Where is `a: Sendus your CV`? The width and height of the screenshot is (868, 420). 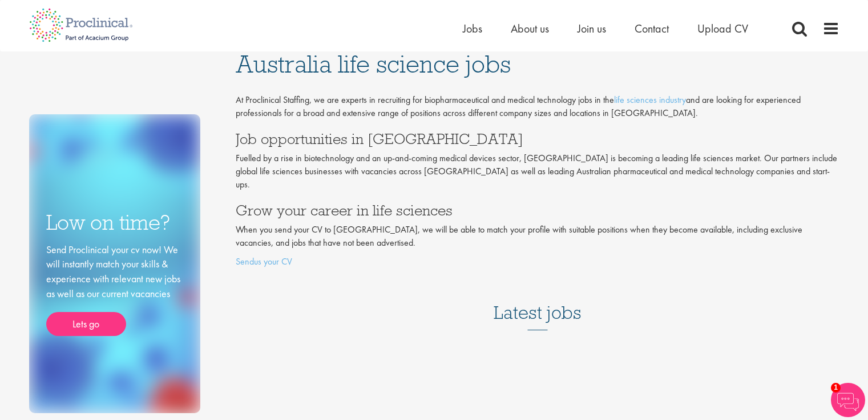 a: Sendus your CV is located at coordinates (264, 261).